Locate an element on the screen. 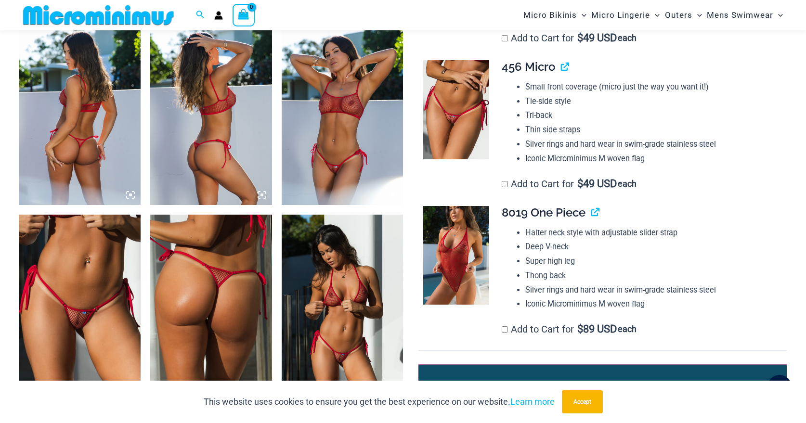 Image resolution: width=806 pixels, height=423 pixels. span: Mens Swimwear is located at coordinates (740, 15).